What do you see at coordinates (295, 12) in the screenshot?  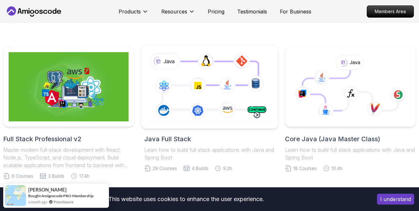 I see `p: For Business` at bounding box center [295, 12].